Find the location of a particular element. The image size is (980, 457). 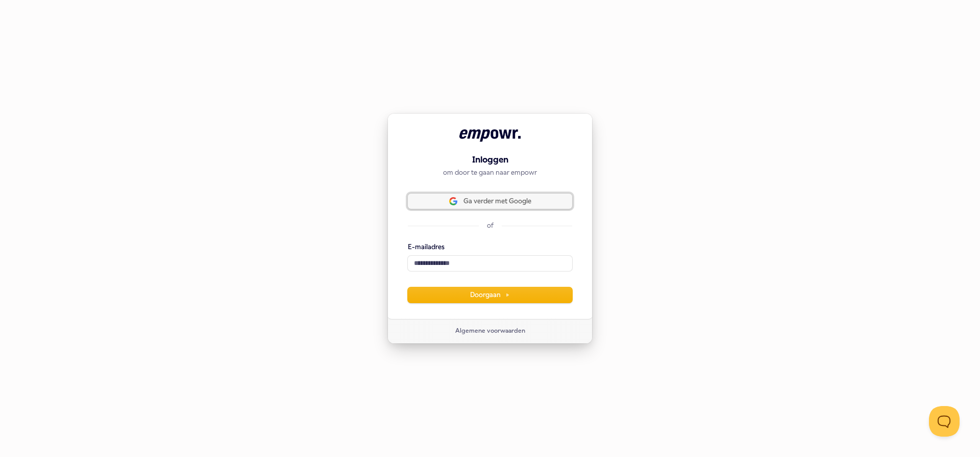

span: Ga verder met Google is located at coordinates (497, 201).